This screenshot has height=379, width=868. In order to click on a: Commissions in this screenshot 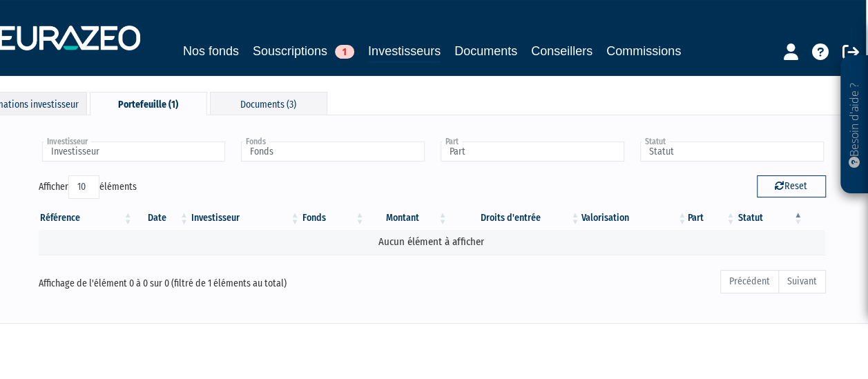, I will do `click(643, 51)`.